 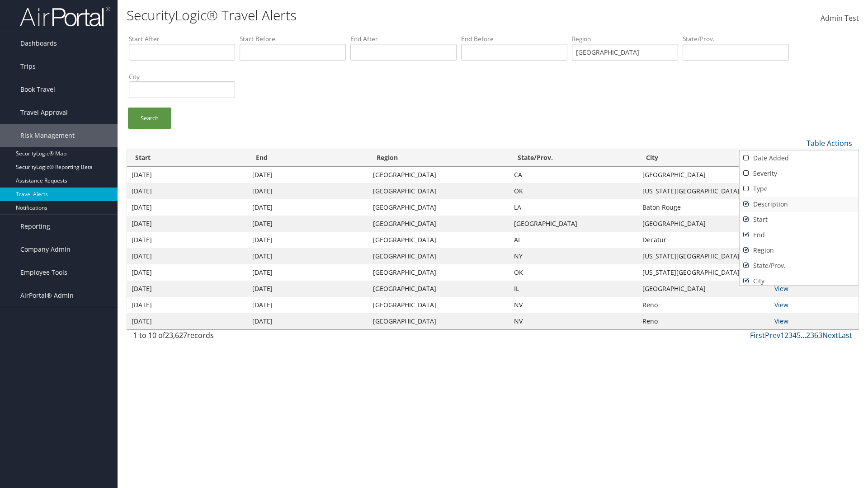 I want to click on span: Book Travel, so click(x=37, y=90).